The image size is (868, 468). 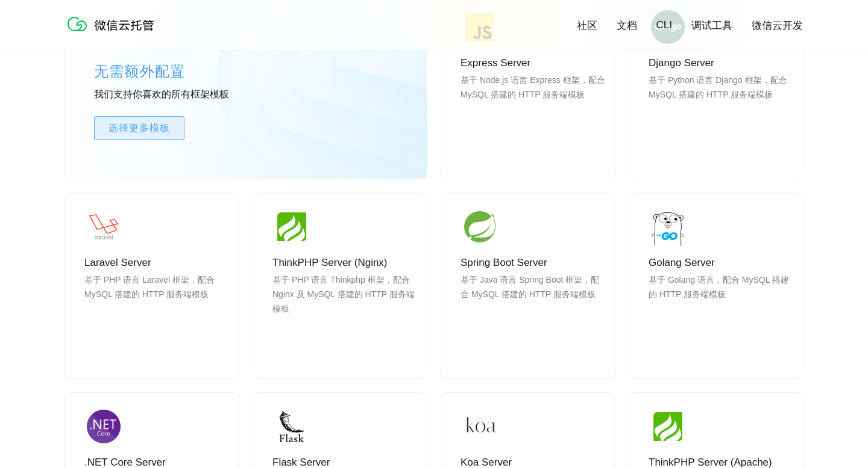 I want to click on a: CLI, so click(x=664, y=26).